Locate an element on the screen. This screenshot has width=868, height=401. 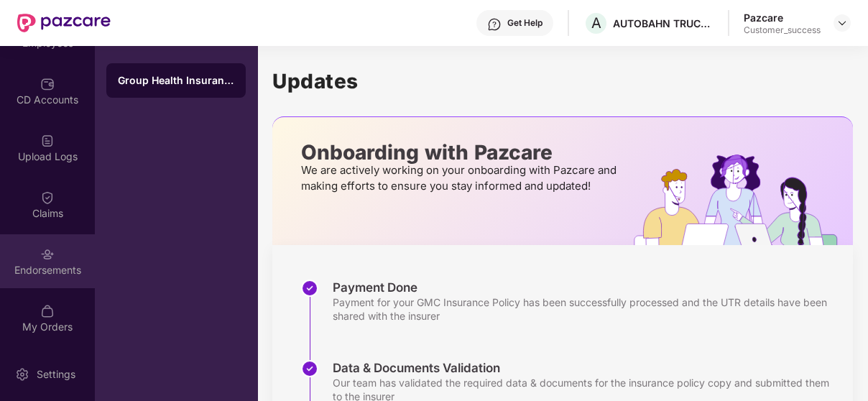
div: Pazcare is located at coordinates (782, 17).